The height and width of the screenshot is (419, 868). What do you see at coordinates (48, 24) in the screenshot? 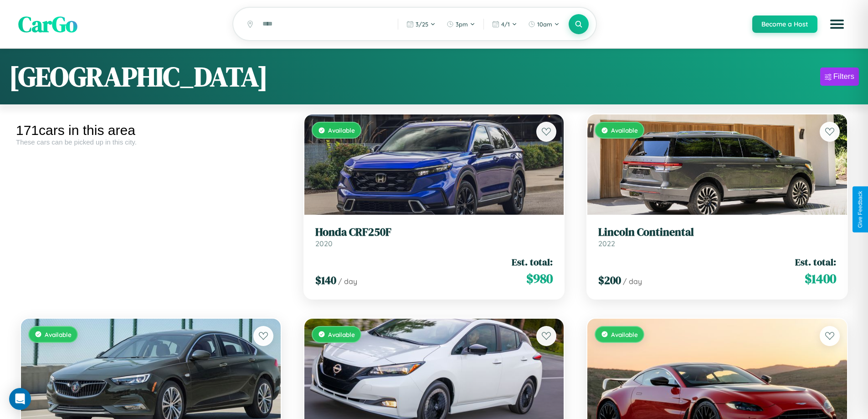
I see `span: CarGo` at bounding box center [48, 24].